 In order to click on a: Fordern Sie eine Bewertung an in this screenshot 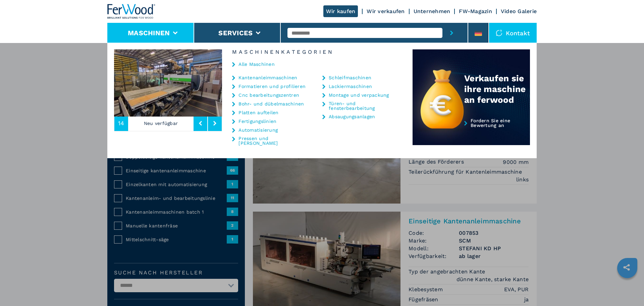, I will do `click(471, 132)`.